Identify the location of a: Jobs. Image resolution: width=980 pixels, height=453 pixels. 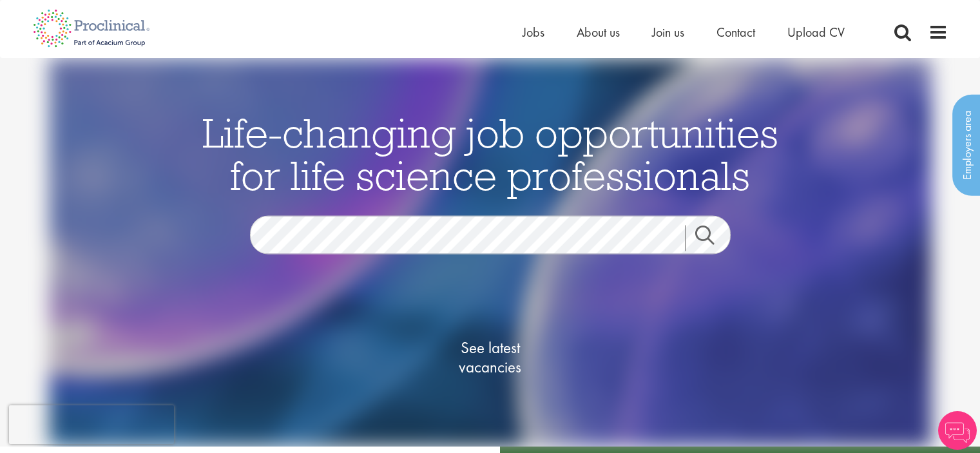
(533, 32).